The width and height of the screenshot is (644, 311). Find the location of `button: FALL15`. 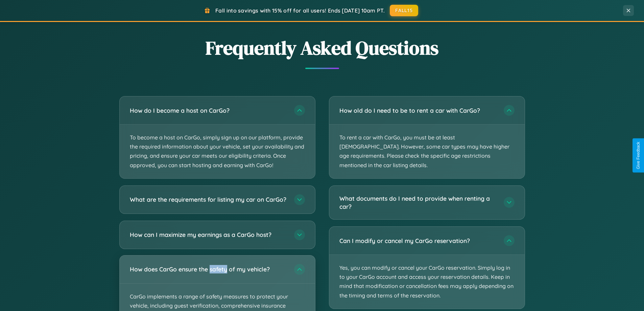

button: FALL15 is located at coordinates (404, 10).